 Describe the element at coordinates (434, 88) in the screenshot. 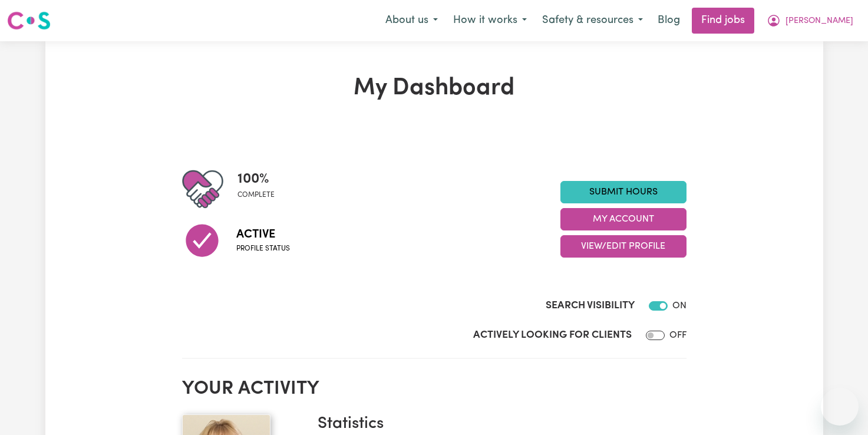

I see `h1: My Dashboard` at that location.